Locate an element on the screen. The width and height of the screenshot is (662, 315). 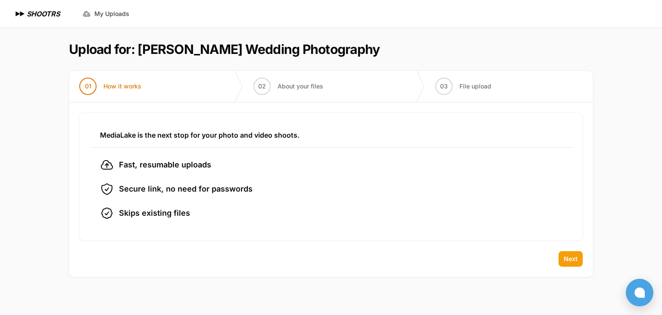
span: 02 is located at coordinates (262, 86).